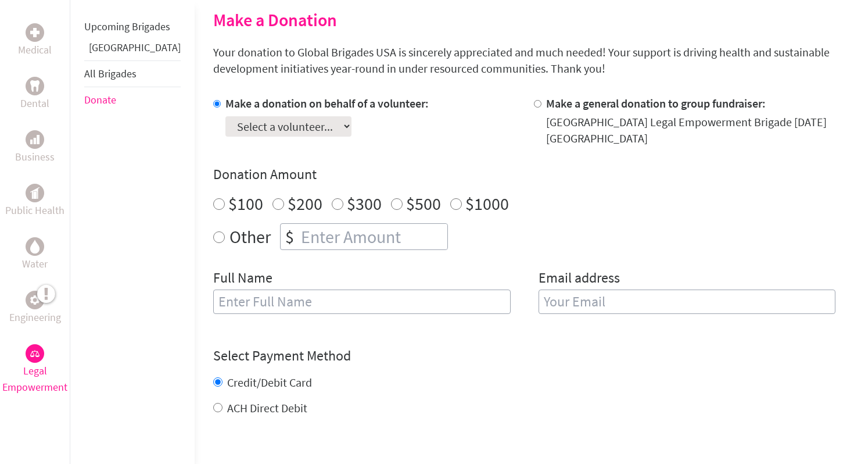 This screenshot has width=854, height=464. Describe the element at coordinates (35, 246) in the screenshot. I see `img: Water` at that location.